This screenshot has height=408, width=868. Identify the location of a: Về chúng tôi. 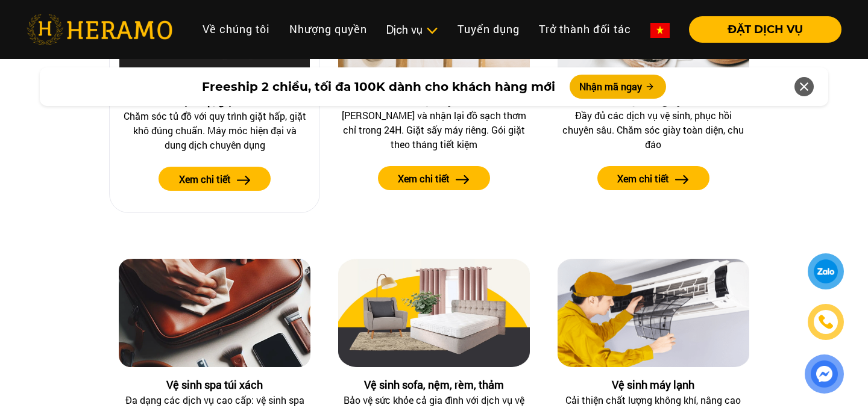
(236, 29).